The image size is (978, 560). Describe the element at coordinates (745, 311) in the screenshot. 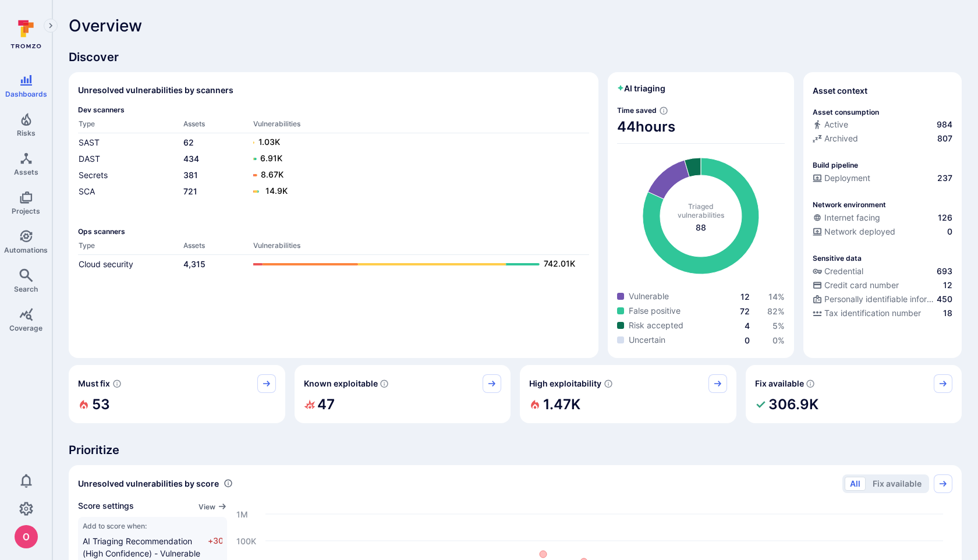

I see `a: 72` at that location.